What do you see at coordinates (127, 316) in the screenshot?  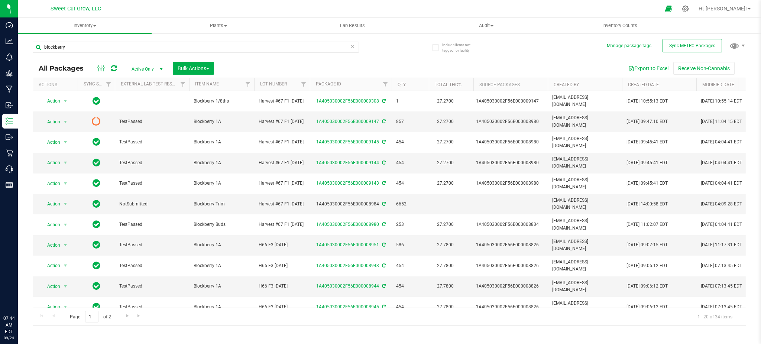 I see `a: Go to the next page` at bounding box center [127, 316].